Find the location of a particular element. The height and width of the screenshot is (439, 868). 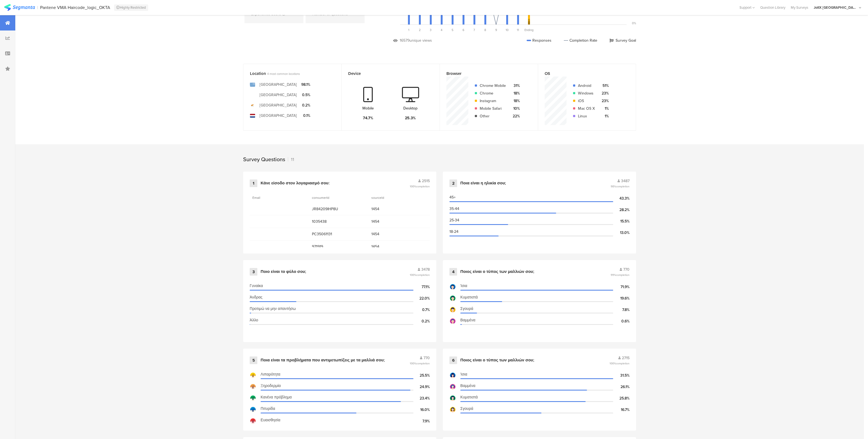

div: Mobile is located at coordinates (368, 108).